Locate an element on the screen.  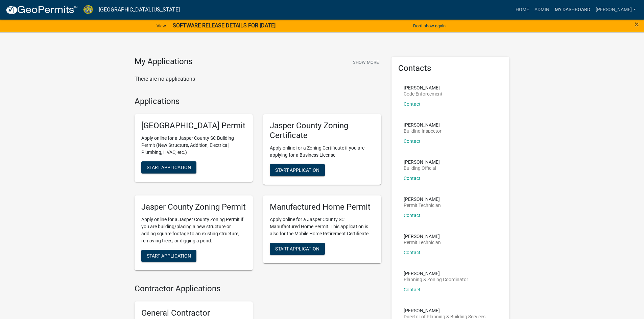
button: Don't show again is located at coordinates (429, 26).